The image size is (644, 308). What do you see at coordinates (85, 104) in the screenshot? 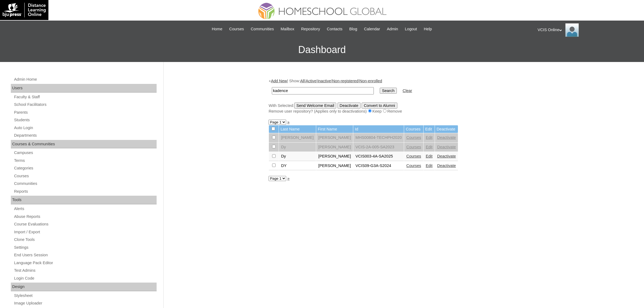
I see `a: School Facilitators` at bounding box center [85, 104].